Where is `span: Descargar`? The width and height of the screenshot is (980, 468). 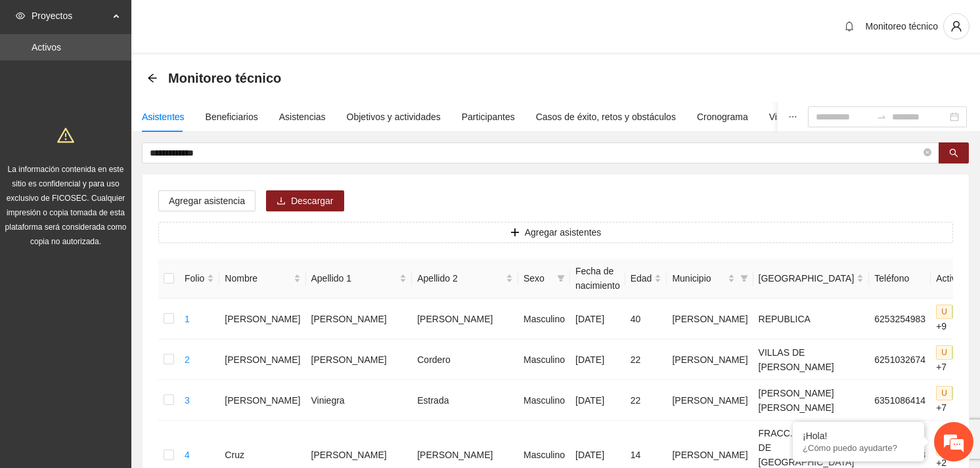
span: Descargar is located at coordinates (312, 201).